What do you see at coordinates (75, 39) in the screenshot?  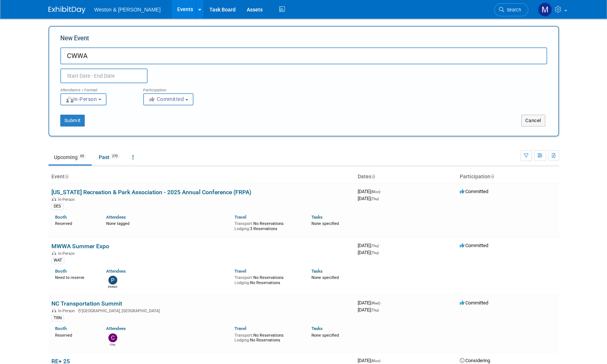 I see `label: New Event` at bounding box center [75, 39].